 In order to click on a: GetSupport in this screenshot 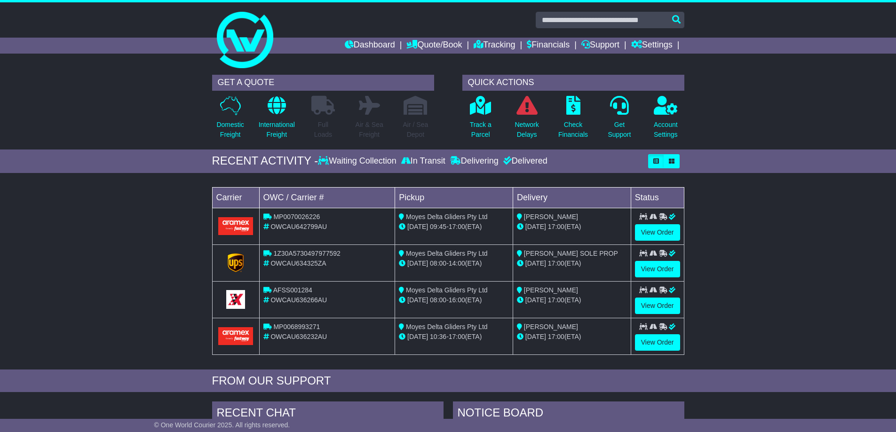, I will do `click(619, 120)`.